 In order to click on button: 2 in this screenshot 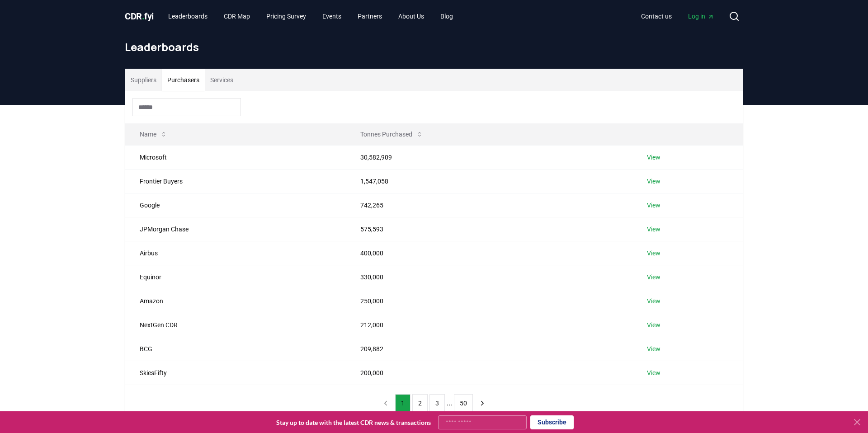, I will do `click(420, 403)`.